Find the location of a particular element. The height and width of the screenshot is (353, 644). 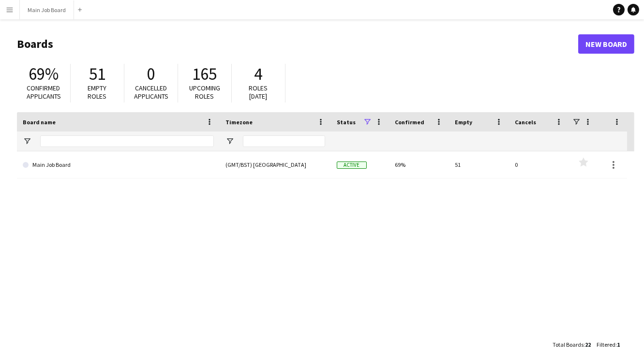

span: Empty roles is located at coordinates (97, 92).